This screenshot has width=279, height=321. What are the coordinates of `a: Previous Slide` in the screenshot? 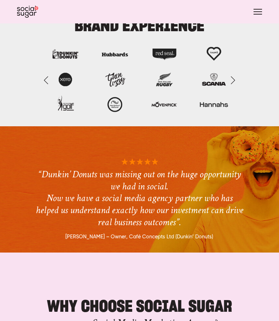 It's located at (46, 80).